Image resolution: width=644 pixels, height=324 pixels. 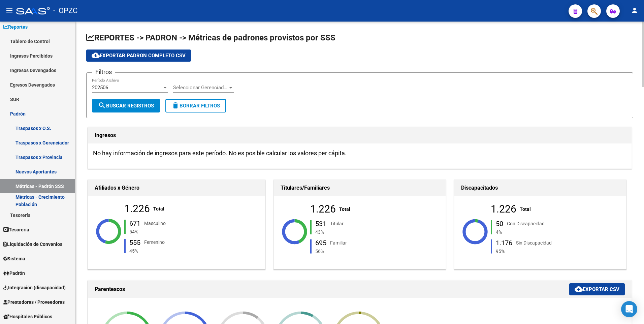 I want to click on span: Liquidación de Convenios, so click(x=33, y=244).